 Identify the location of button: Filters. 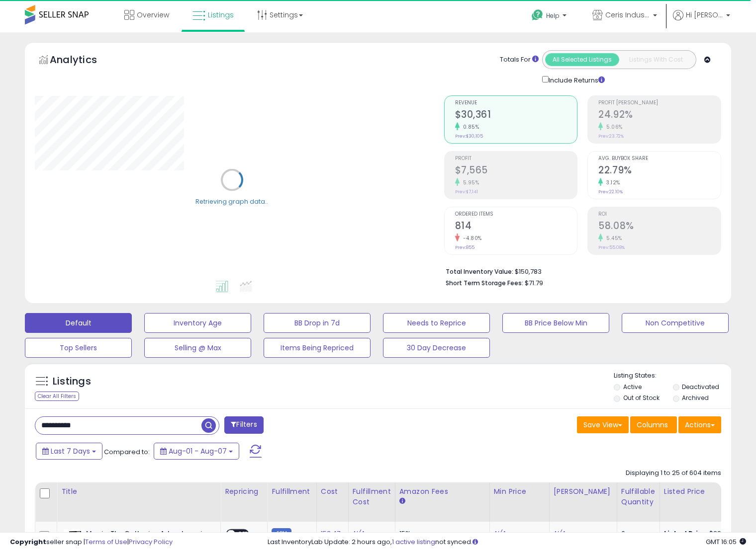
(243, 425).